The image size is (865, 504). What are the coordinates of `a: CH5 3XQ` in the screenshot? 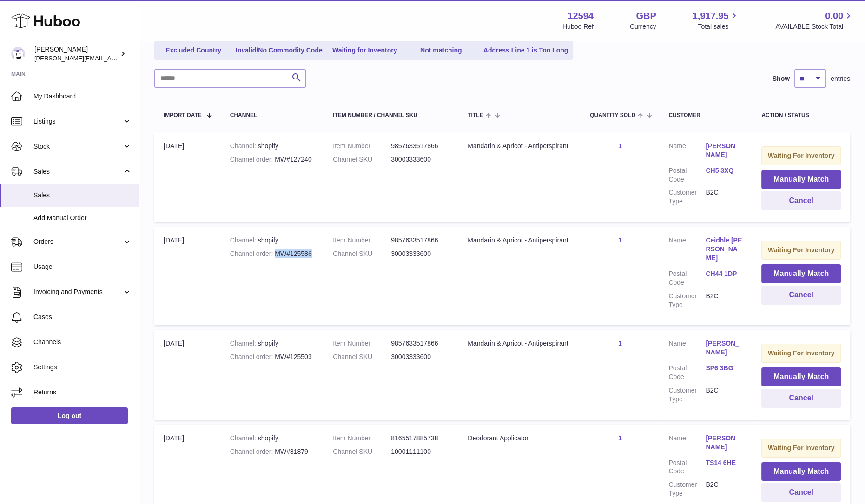 It's located at (724, 171).